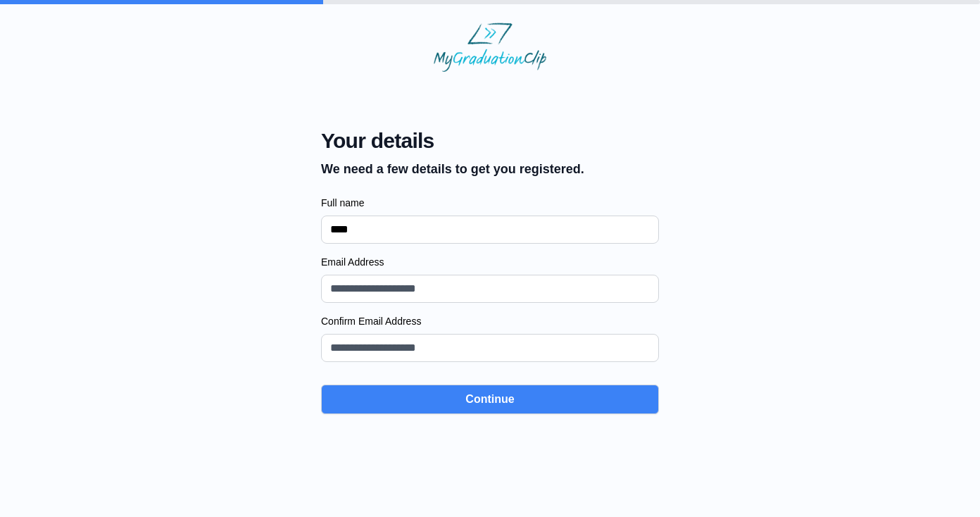 Image resolution: width=980 pixels, height=517 pixels. What do you see at coordinates (452, 169) in the screenshot?
I see `p: We need a few details to get you registered.` at bounding box center [452, 169].